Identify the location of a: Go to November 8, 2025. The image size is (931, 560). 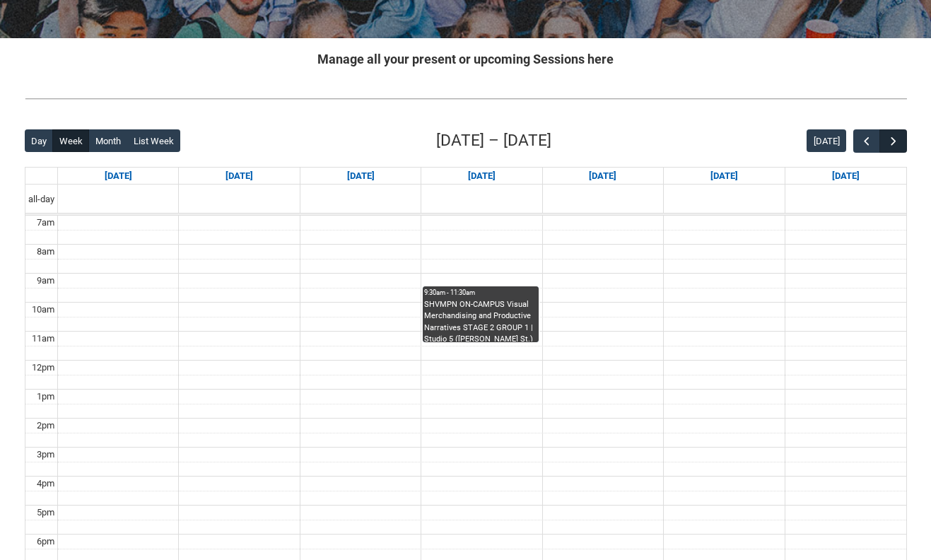
(846, 176).